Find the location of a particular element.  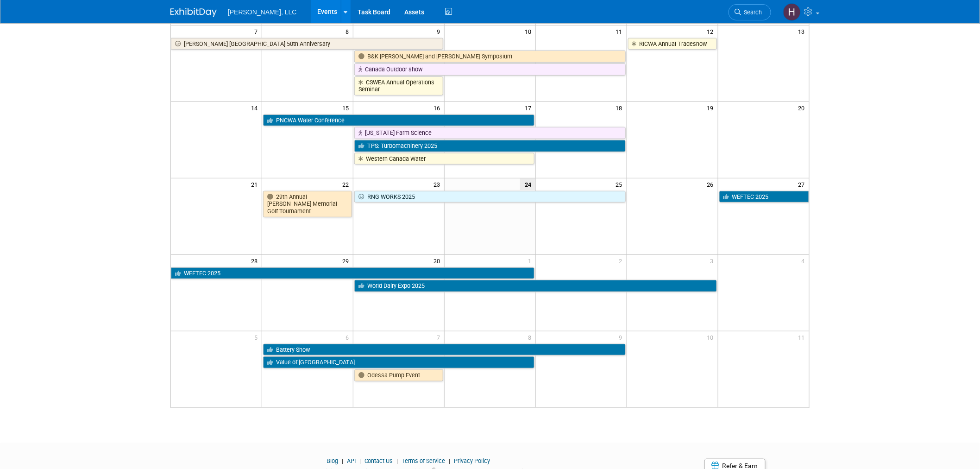

img: Hannah Mulholland is located at coordinates (792, 12).